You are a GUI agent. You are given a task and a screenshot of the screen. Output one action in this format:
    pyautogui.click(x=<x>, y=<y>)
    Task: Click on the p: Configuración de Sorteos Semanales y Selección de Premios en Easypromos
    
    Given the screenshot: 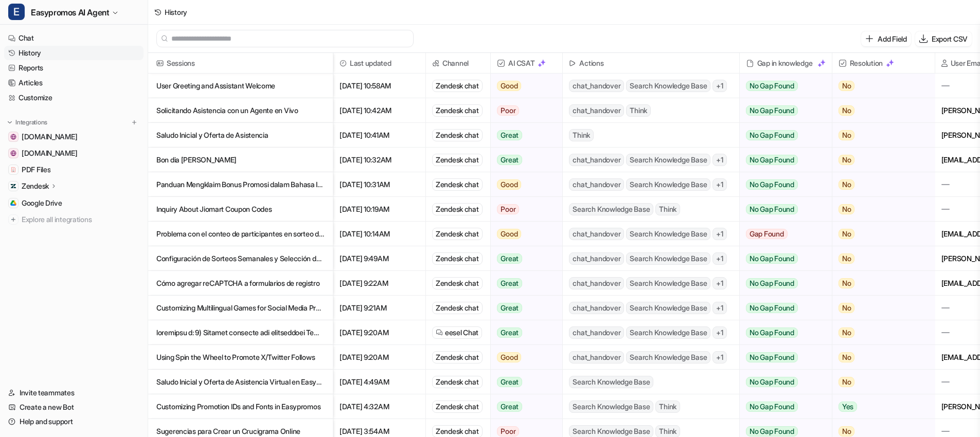 What is the action you would take?
    pyautogui.click(x=240, y=258)
    